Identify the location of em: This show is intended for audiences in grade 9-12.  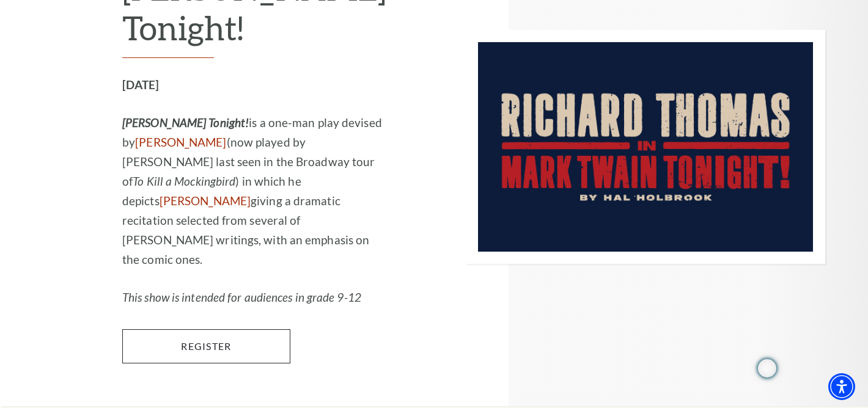
(242, 297).